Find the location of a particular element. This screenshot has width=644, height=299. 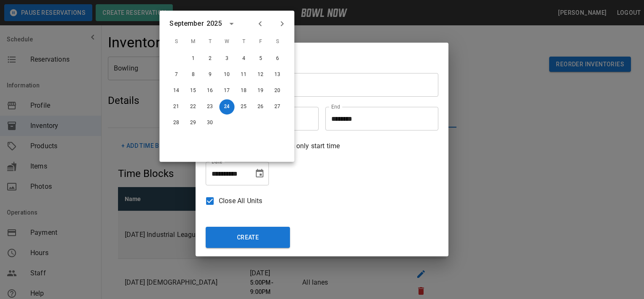

button: Sep 1, 2025 is located at coordinates (193, 58).